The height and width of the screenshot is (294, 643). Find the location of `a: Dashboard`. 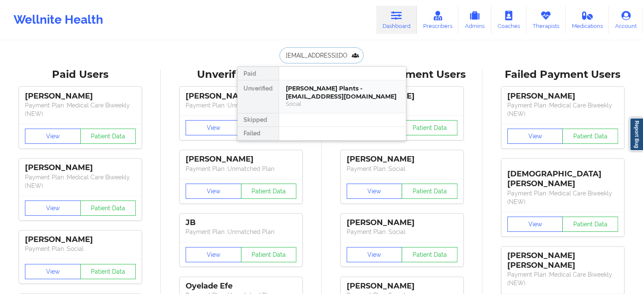

a: Dashboard is located at coordinates (397, 20).